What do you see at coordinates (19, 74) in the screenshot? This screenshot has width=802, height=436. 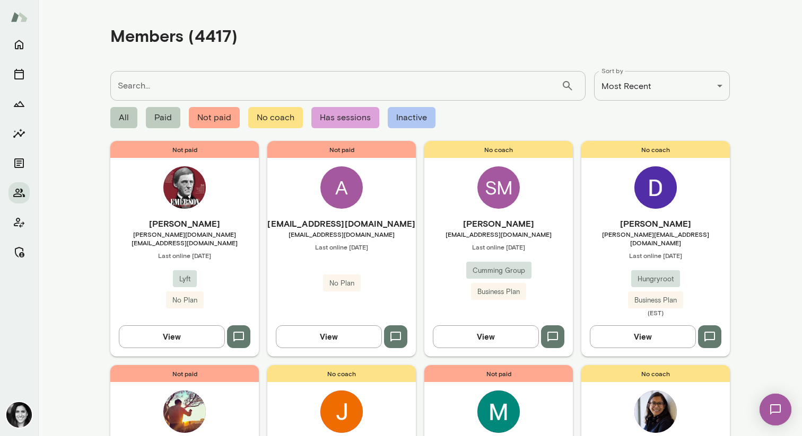 I see `button: Sessions` at bounding box center [19, 74].